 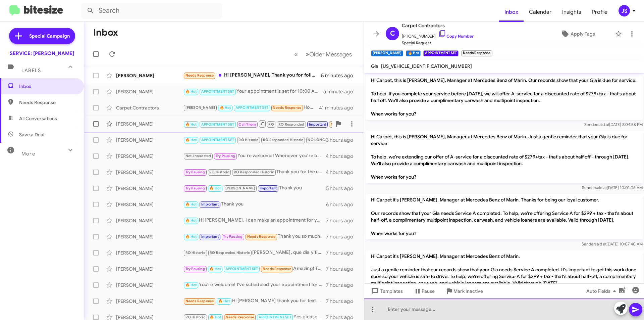 I want to click on span: Special Campaign, so click(x=50, y=36).